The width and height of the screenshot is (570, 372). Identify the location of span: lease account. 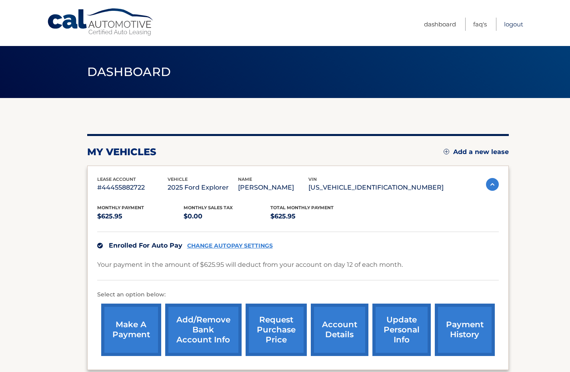
(116, 179).